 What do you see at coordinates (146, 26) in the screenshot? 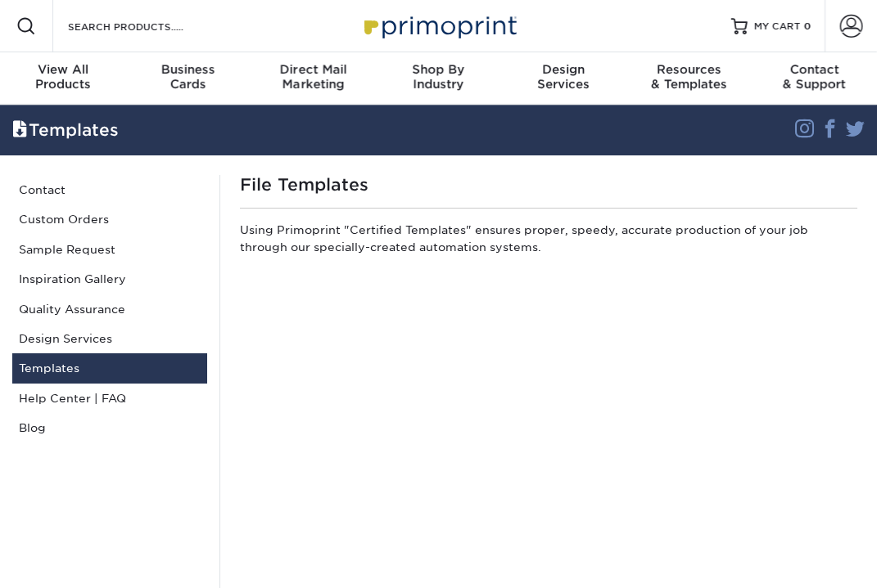
I see `input: SEARCH PRODUCTS.....` at bounding box center [146, 26].